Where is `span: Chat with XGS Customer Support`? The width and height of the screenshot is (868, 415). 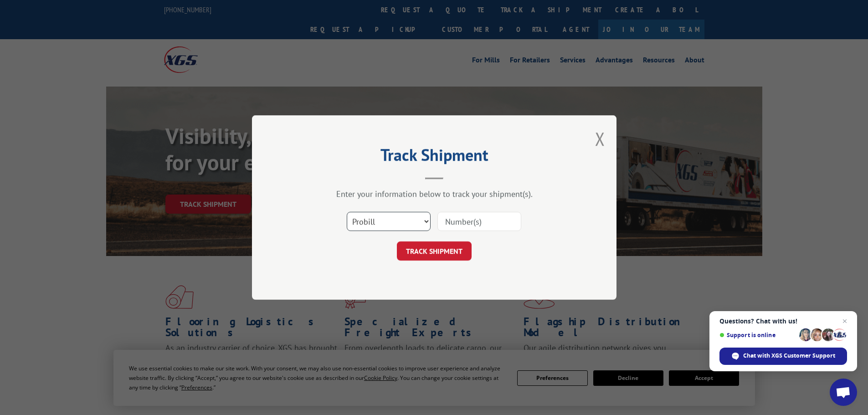
span: Chat with XGS Customer Support is located at coordinates (789, 356).